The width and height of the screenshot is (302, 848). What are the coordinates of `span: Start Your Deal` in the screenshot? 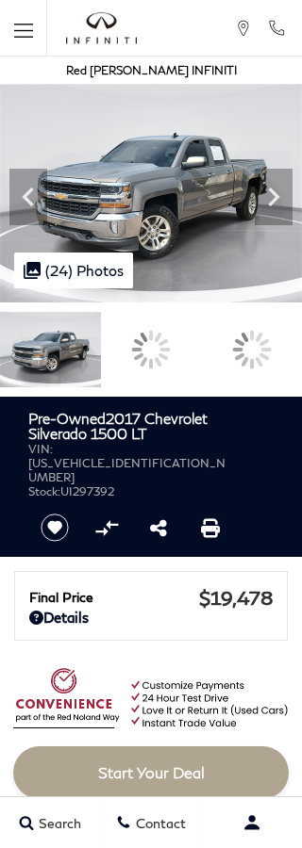 It's located at (151, 772).